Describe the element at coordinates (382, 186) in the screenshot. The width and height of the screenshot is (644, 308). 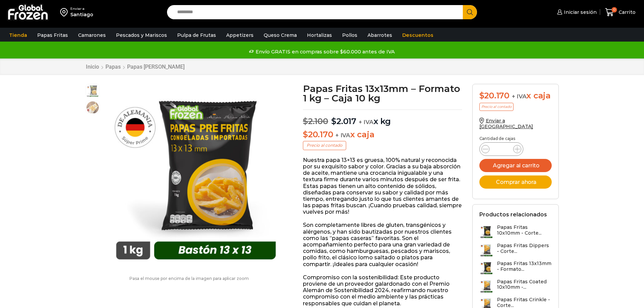
I see `p: Nuestra papa 13×13 es gruesa, 100% natural y reconocida por su exquisito sabor y color. Gracias a...` at that location.